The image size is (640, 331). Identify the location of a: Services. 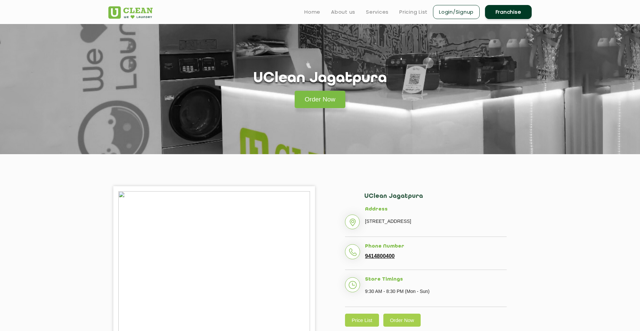
(378, 12).